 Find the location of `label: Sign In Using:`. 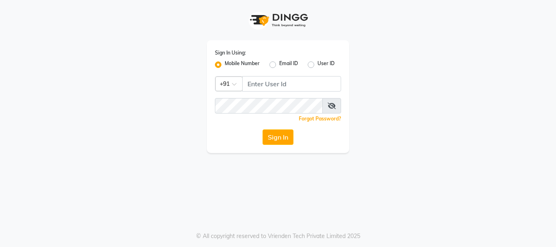

label: Sign In Using: is located at coordinates (231, 53).